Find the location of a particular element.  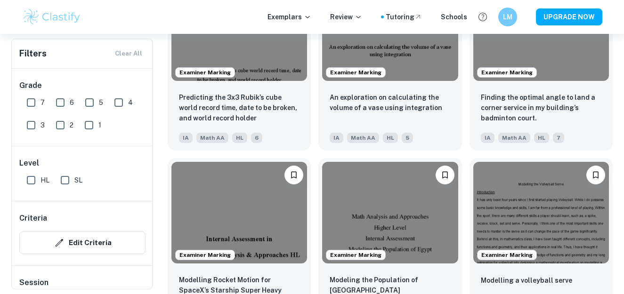

span: 2 is located at coordinates (72, 125).